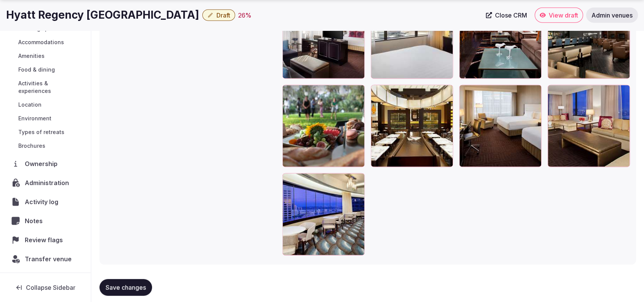  Describe the element at coordinates (45, 70) in the screenshot. I see `a: Food & dining` at that location.